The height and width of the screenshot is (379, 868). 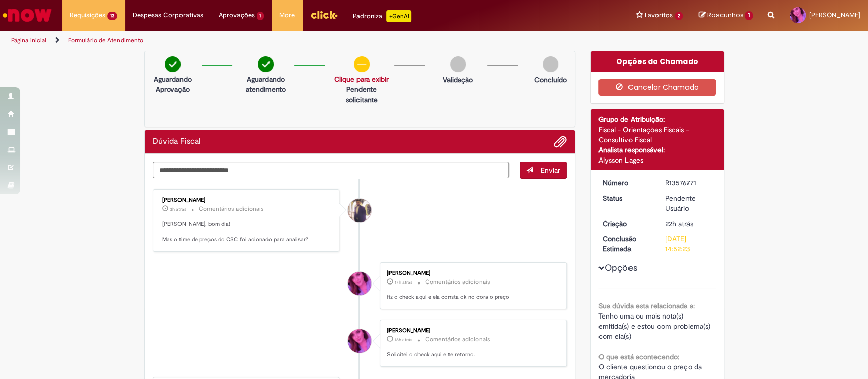 What do you see at coordinates (177, 142) in the screenshot?
I see `h2: Dúvida Fiscal Histórico de tíquete` at bounding box center [177, 142].